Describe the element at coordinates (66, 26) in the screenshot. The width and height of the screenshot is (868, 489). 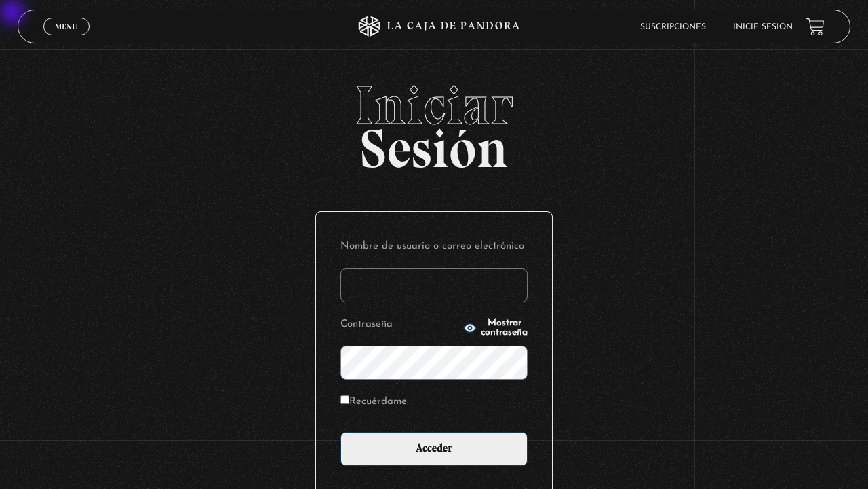
I see `span: Menu` at that location.